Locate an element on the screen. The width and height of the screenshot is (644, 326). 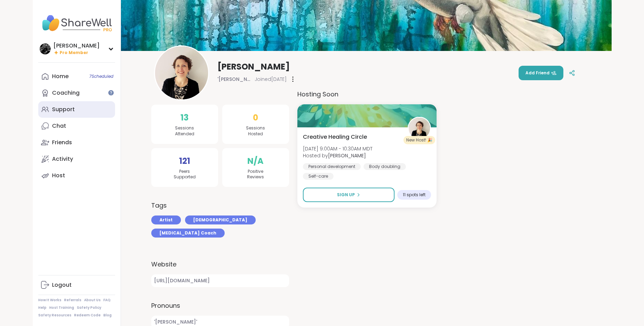
span: Hosted by is located at coordinates (338, 155).